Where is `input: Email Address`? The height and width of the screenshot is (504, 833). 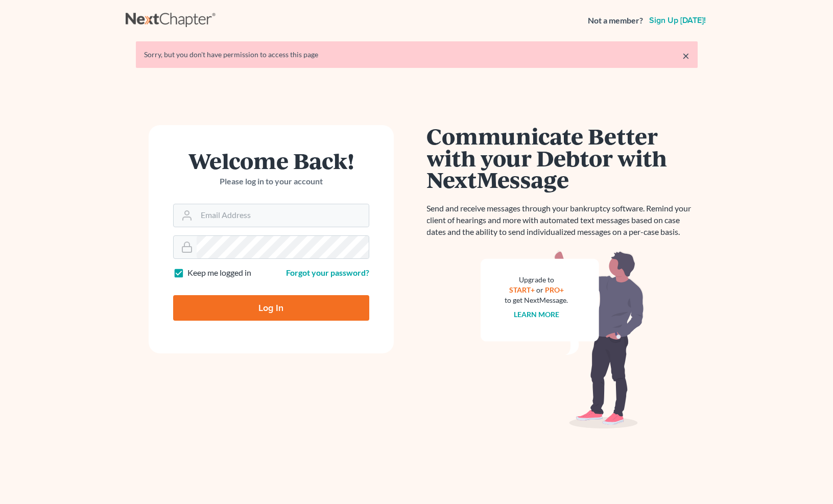 input: Email Address is located at coordinates (283, 216).